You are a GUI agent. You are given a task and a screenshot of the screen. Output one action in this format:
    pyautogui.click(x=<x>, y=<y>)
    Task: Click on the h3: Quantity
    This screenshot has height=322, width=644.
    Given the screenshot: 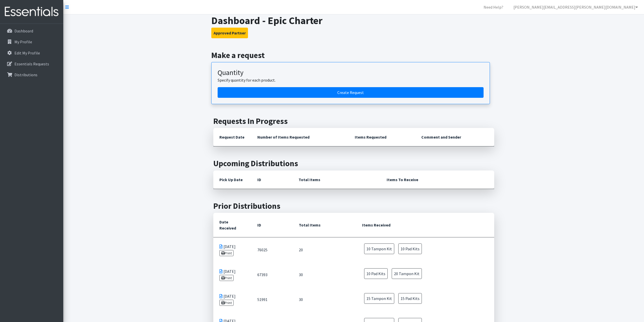 What is the action you would take?
    pyautogui.click(x=350, y=73)
    